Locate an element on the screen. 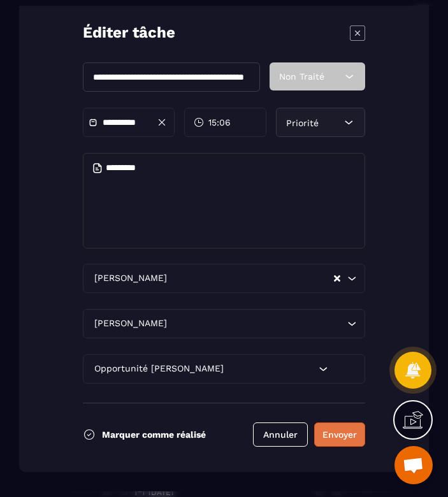 This screenshot has height=497, width=448. button: Clear Selected is located at coordinates (337, 279).